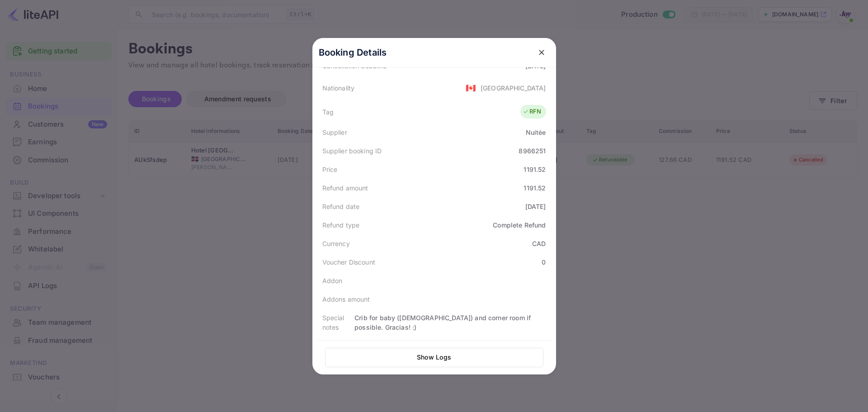 The height and width of the screenshot is (412, 868). I want to click on div: 0, so click(544, 262).